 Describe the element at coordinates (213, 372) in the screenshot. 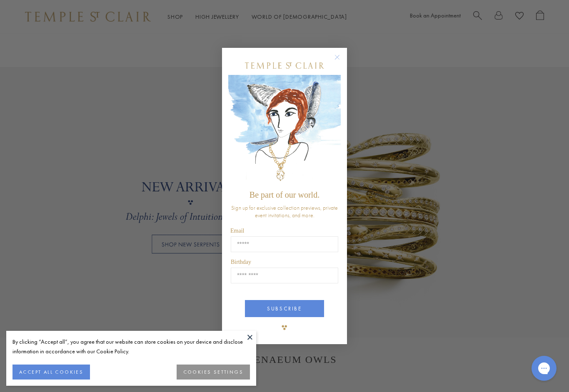

I see `button: COOKIES SETTINGS` at that location.